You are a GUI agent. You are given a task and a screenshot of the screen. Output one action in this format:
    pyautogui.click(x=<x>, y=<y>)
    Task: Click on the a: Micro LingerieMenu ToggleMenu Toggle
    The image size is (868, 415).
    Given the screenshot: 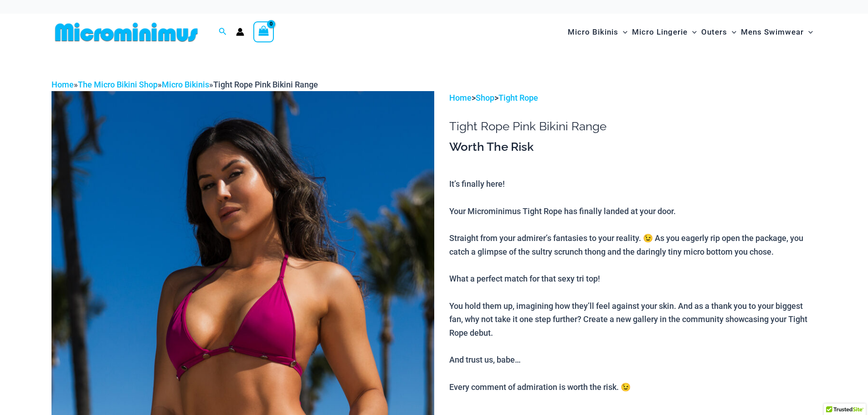 What is the action you would take?
    pyautogui.click(x=665, y=32)
    